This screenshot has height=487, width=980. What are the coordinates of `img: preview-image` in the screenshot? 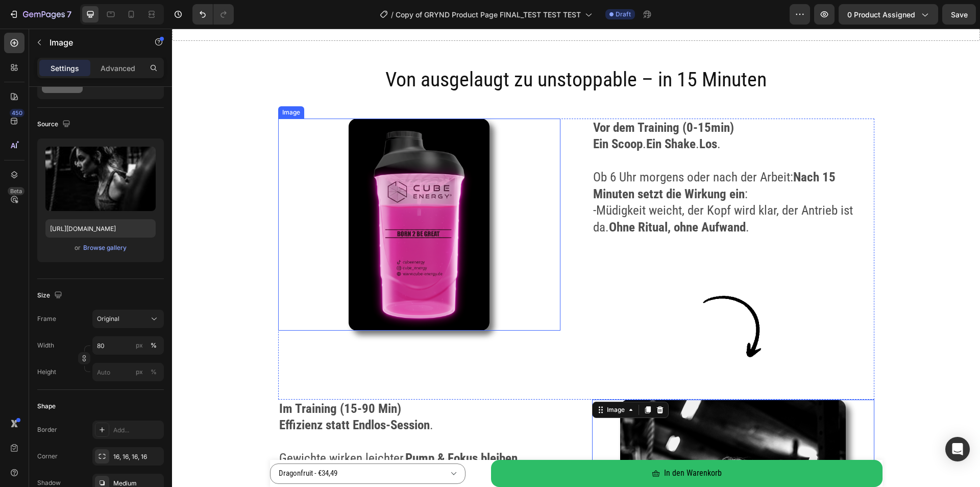 It's located at (100, 179).